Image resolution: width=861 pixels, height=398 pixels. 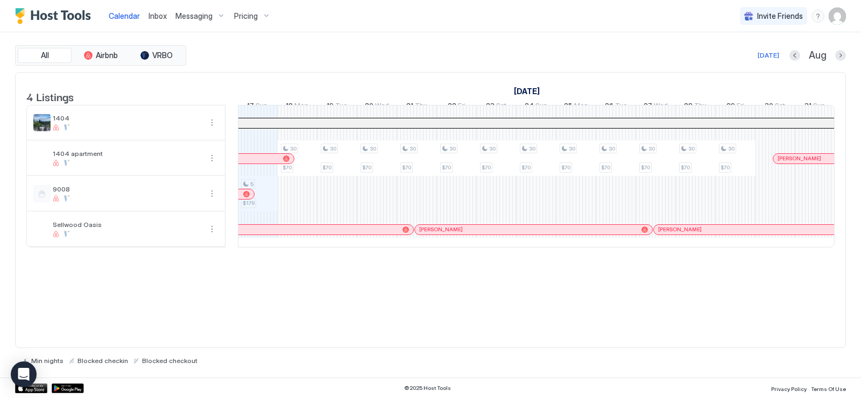 What do you see at coordinates (103, 360) in the screenshot?
I see `span: Blocked checkin` at bounding box center [103, 360].